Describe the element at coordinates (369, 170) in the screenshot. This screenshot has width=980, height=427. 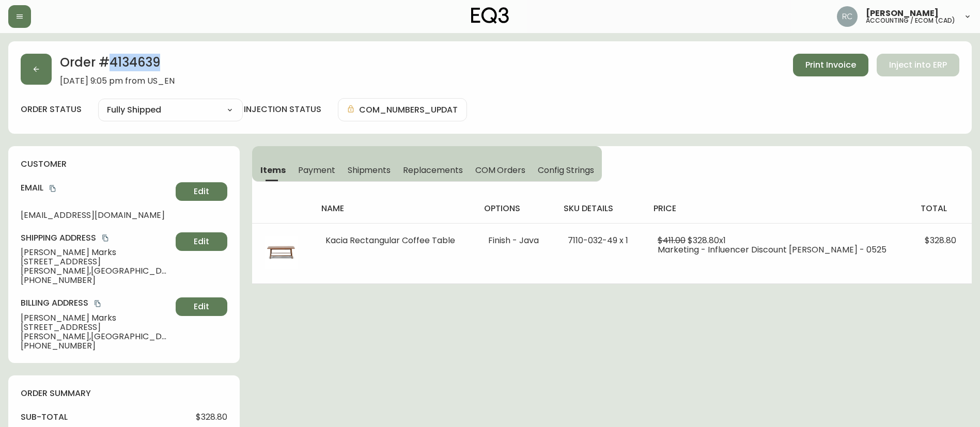
I see `span: Shipments` at that location.